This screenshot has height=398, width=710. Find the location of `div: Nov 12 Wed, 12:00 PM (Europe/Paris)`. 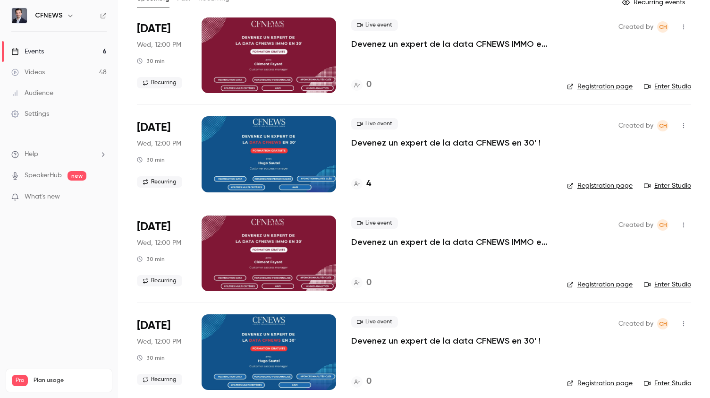

div: Nov 12 Wed, 12:00 PM (Europe/Paris) is located at coordinates (161, 253).